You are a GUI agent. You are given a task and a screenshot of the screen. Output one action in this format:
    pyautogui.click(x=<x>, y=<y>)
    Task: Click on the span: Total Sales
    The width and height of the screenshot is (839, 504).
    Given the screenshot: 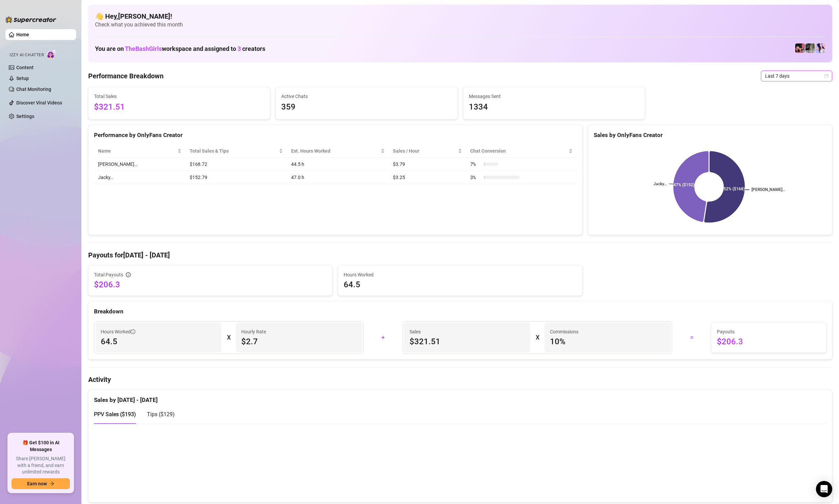 What is the action you would take?
    pyautogui.click(x=179, y=96)
    